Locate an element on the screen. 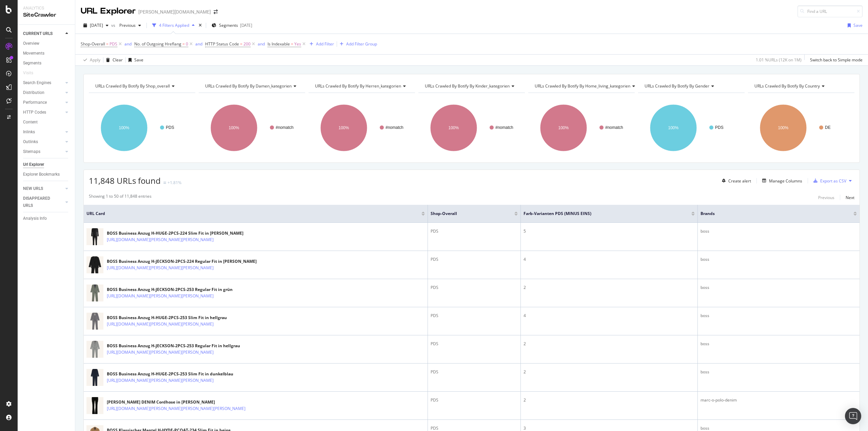 The height and width of the screenshot is (431, 868). h4: URLs Crawled By Botify By gender is located at coordinates (691, 86).